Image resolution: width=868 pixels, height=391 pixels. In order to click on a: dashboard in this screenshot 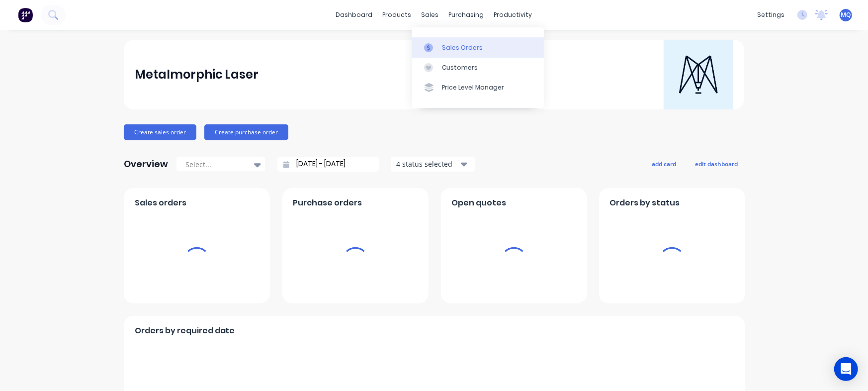, I will do `click(355, 15)`.